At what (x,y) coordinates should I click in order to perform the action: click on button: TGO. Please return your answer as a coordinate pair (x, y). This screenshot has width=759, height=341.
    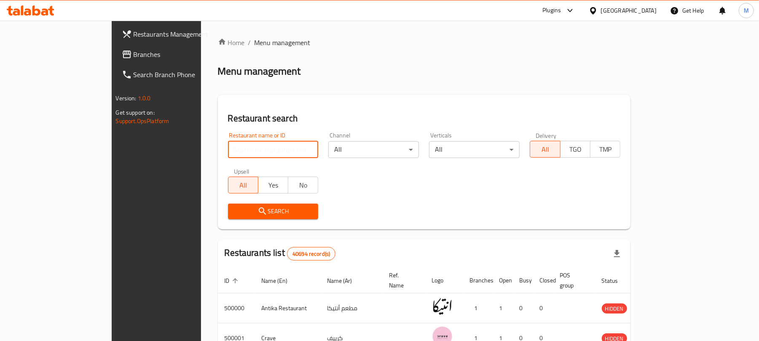
    Looking at the image, I should click on (575, 149).